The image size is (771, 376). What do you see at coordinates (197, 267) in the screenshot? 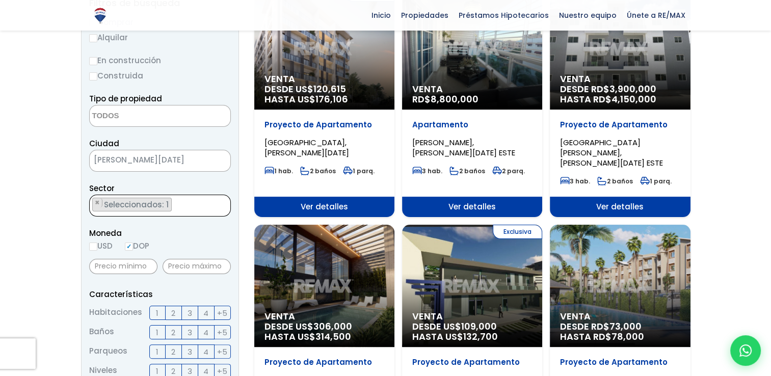
I see `input: Precio máximo` at bounding box center [197, 267].